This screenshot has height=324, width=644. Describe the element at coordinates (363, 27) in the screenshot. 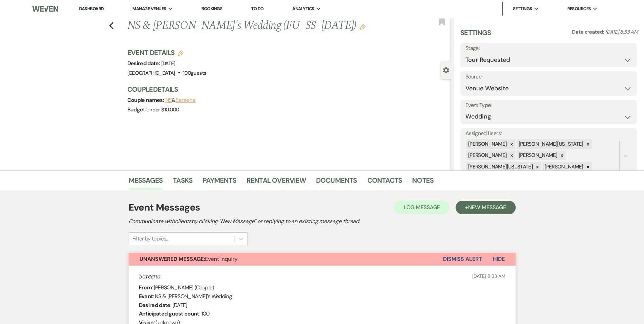

I see `button: Edit` at that location.